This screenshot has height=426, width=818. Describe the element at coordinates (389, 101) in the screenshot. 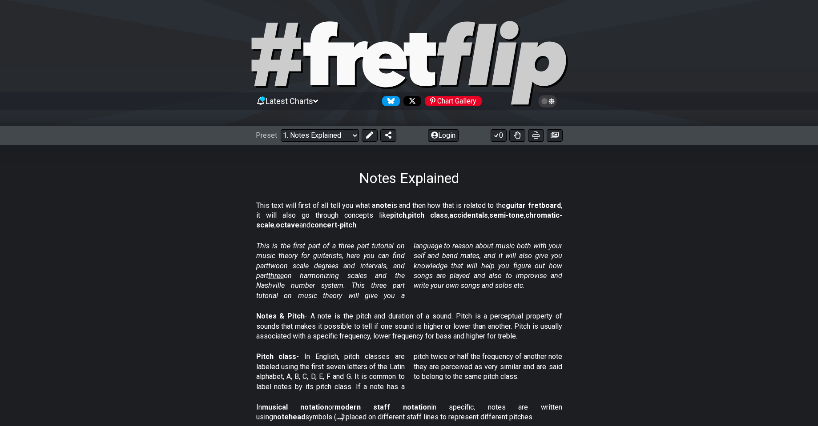

I see `a: Follow #fretflip at Bluesky` at that location.